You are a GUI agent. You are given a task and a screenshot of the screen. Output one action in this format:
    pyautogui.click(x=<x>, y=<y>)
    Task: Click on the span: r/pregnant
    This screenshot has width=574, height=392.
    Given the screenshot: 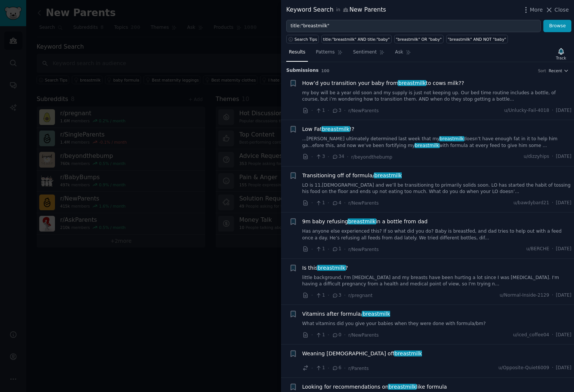 What is the action you would take?
    pyautogui.click(x=361, y=295)
    